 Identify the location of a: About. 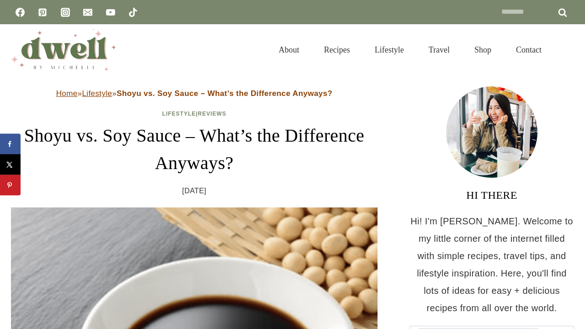
(289, 50).